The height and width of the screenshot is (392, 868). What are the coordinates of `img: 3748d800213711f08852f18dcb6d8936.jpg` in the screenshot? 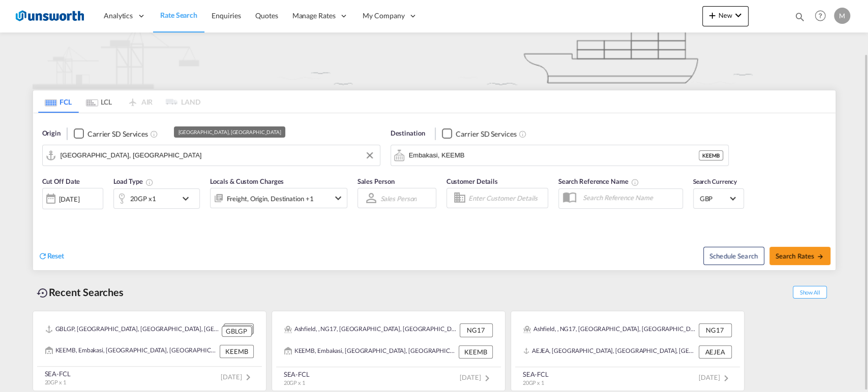 It's located at (49, 16).